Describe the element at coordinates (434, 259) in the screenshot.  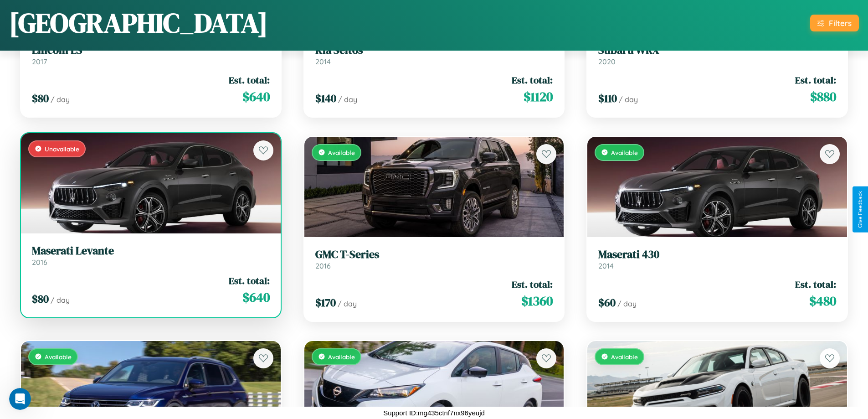
I see `a: GMC T-Series2016` at that location.